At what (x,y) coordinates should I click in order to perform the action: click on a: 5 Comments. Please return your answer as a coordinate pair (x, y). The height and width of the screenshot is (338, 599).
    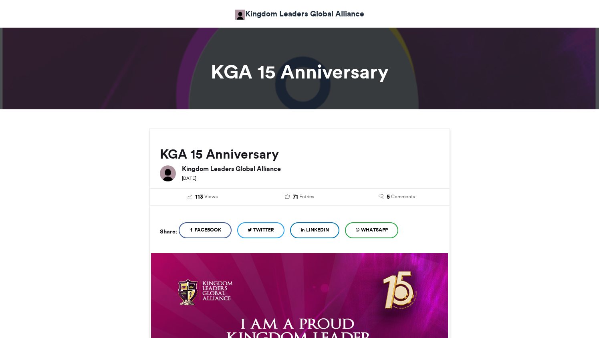
    Looking at the image, I should click on (397, 197).